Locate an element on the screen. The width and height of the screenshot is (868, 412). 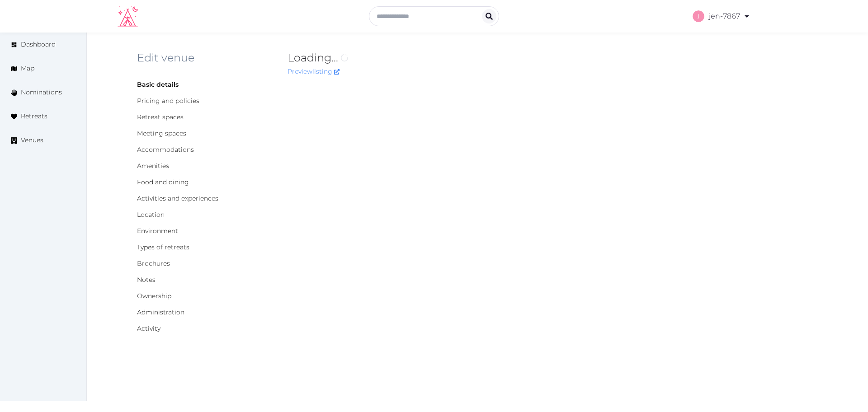
a: Notes is located at coordinates (146, 279).